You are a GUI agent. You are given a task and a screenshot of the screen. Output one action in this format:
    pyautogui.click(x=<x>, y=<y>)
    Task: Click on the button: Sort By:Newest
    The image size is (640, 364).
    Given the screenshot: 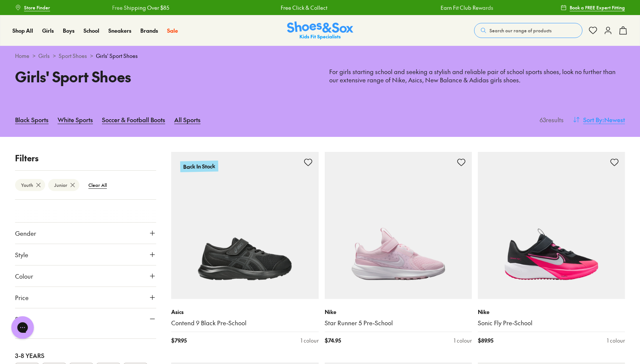 What is the action you would take?
    pyautogui.click(x=599, y=120)
    